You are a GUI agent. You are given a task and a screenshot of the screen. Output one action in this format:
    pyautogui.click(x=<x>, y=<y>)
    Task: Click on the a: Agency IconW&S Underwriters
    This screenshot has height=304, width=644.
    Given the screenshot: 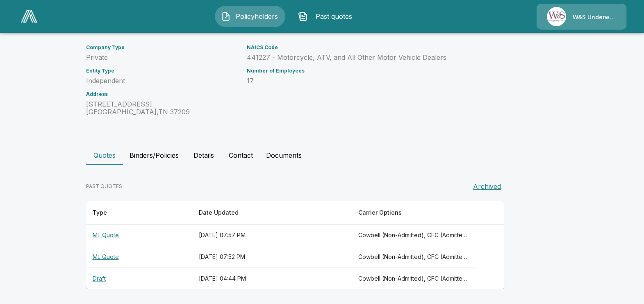 What is the action you would take?
    pyautogui.click(x=581, y=17)
    